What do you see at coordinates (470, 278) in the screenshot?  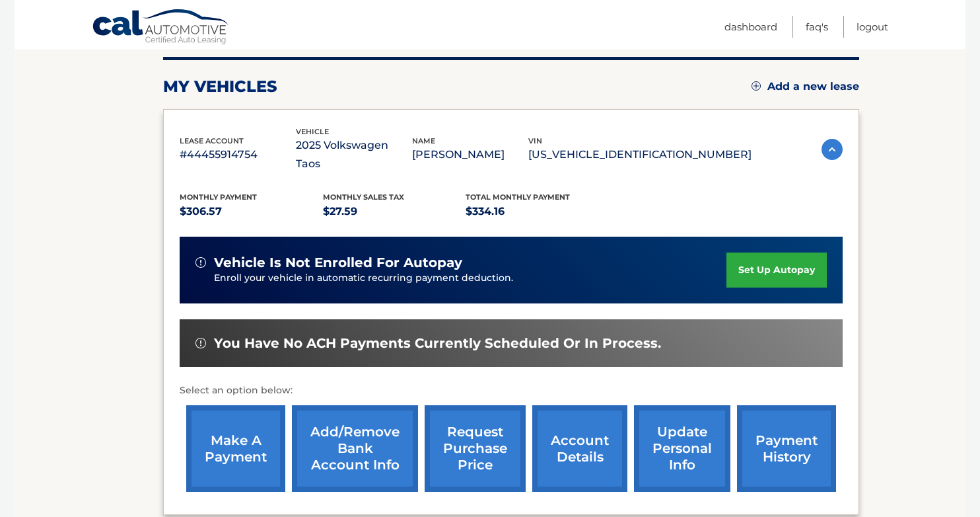 I see `p: Enroll your vehicle in automatic recurring payment deduction.` at bounding box center [470, 278].